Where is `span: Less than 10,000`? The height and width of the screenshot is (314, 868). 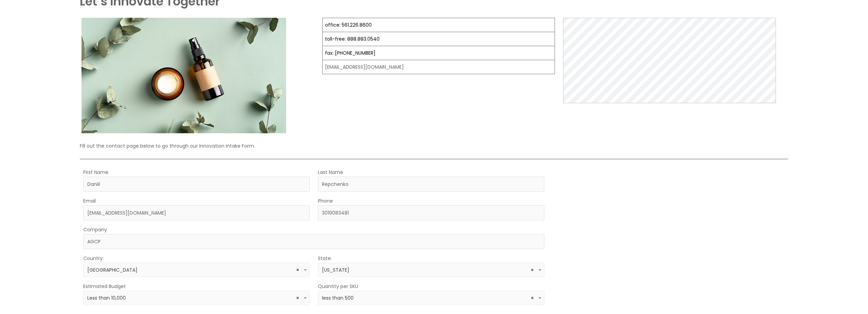
span: Less than 10,000 is located at coordinates (196, 298).